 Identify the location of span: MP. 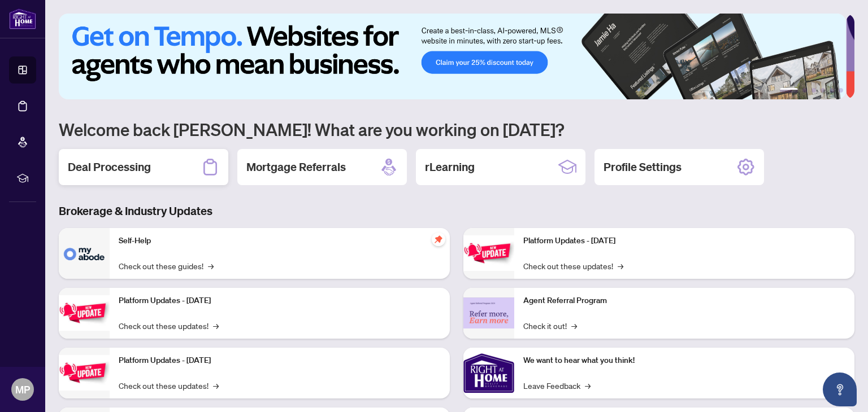
(23, 389).